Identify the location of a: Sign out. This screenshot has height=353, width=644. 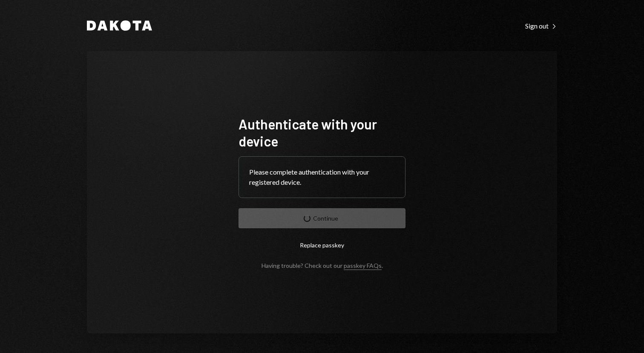
(541, 25).